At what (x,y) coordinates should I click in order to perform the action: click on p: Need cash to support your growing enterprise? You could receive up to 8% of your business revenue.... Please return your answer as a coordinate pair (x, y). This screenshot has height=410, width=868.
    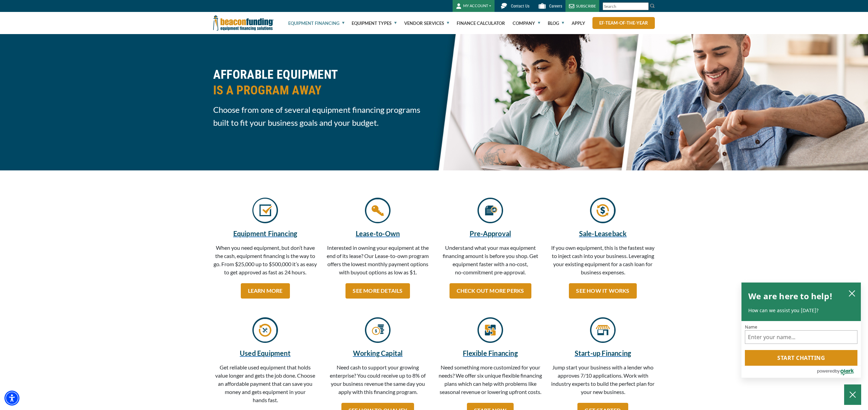
    Looking at the image, I should click on (378, 382).